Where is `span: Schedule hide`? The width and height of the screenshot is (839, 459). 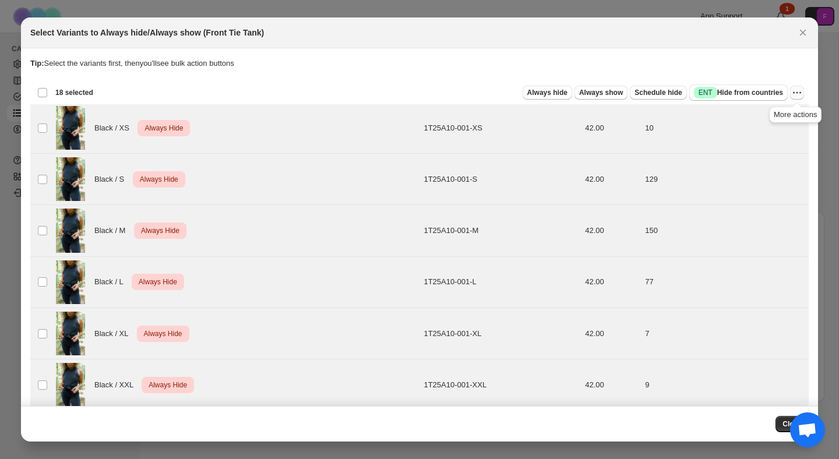
span: Schedule hide is located at coordinates (658, 93).